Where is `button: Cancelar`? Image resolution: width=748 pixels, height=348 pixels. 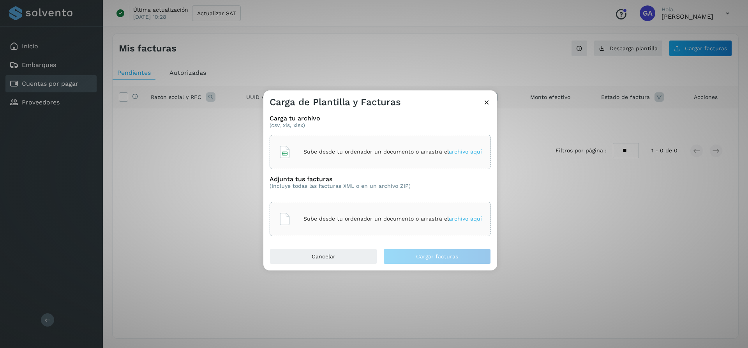 button: Cancelar is located at coordinates (323, 256).